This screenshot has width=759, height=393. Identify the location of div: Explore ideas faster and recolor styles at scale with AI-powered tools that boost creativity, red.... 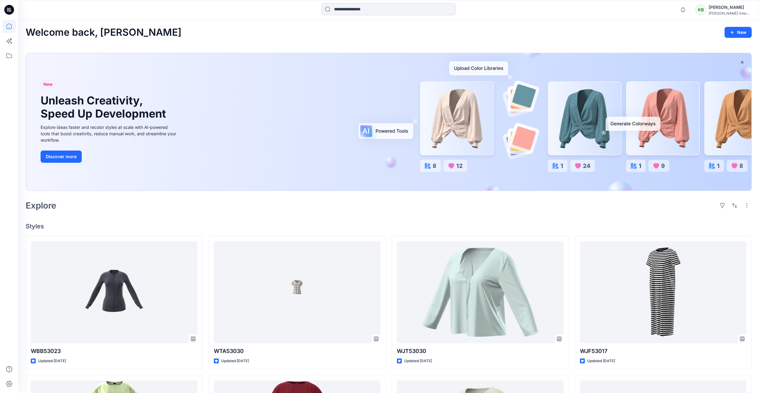
(109, 133).